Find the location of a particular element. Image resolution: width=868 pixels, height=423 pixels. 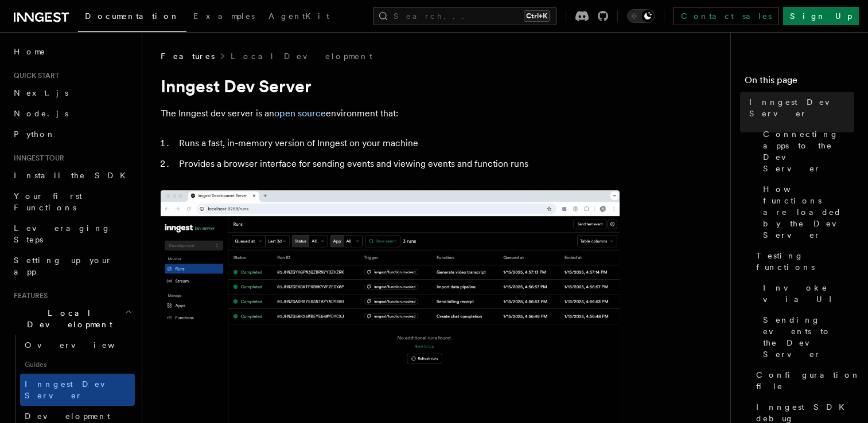

a: Local Development is located at coordinates (301, 56).